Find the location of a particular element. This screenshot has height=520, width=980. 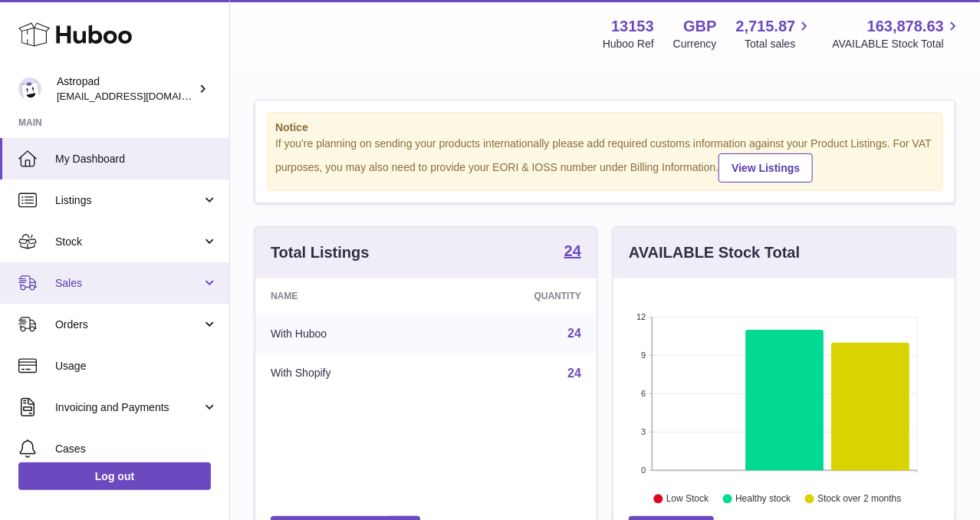

span: 2,715.87 is located at coordinates (766, 26).